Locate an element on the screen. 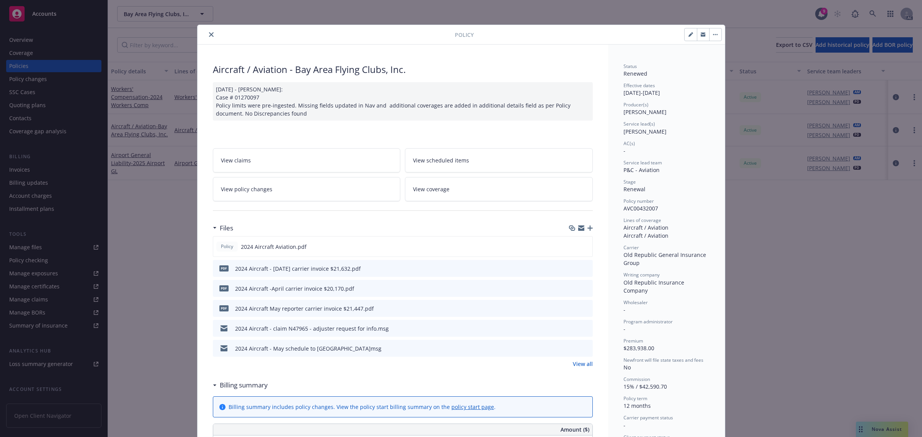 The height and width of the screenshot is (437, 922). a: View policy changes is located at coordinates (307, 189).